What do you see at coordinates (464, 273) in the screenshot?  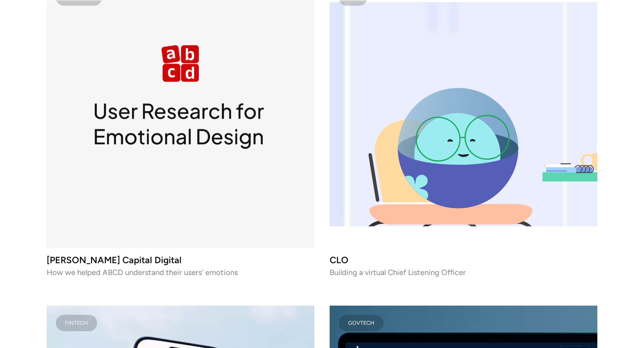 I see `p: Building a virtual Chief Listening Officer` at bounding box center [464, 273].